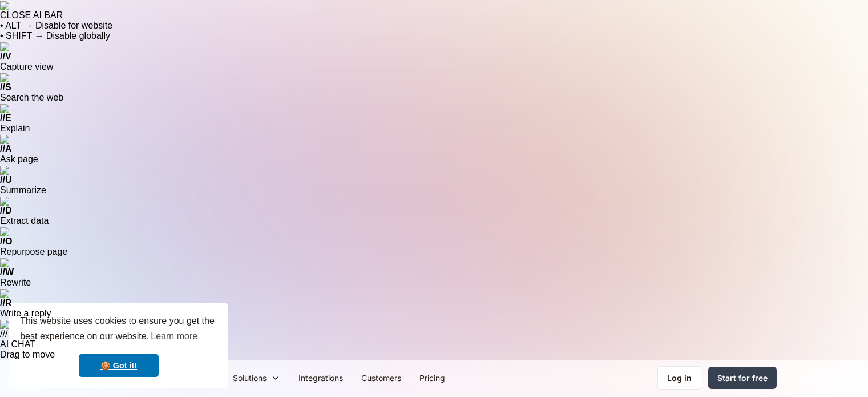 The height and width of the screenshot is (397, 868). I want to click on div: Start for free, so click(742, 378).